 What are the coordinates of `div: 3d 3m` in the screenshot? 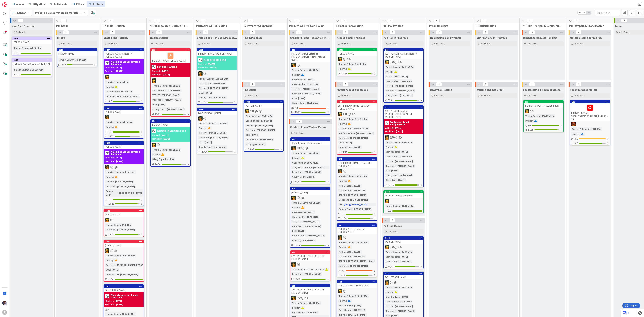 It's located at (125, 82).